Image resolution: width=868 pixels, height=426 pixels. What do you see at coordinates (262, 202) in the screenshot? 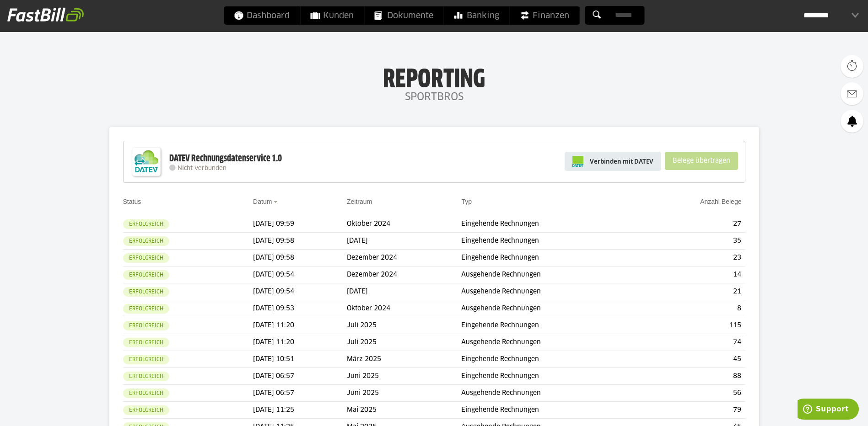
I see `a: Datum` at bounding box center [262, 202].